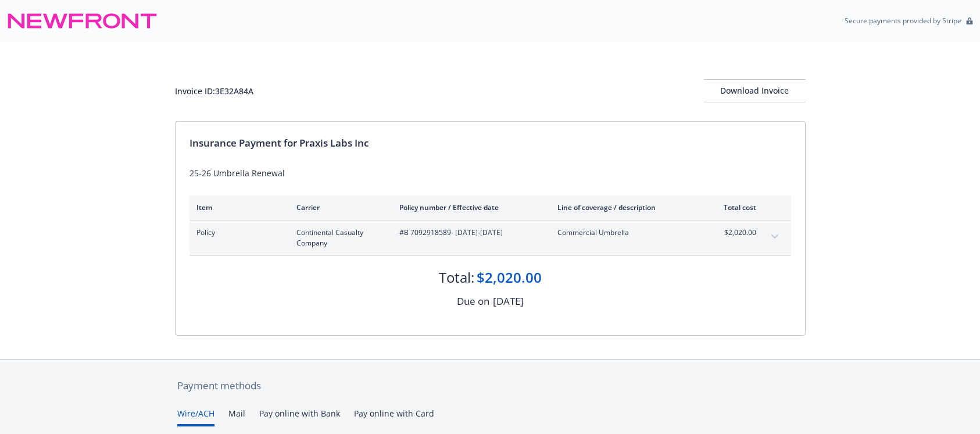 This screenshot has width=980, height=434. Describe the element at coordinates (734, 207) in the screenshot. I see `div: Total cost` at that location.